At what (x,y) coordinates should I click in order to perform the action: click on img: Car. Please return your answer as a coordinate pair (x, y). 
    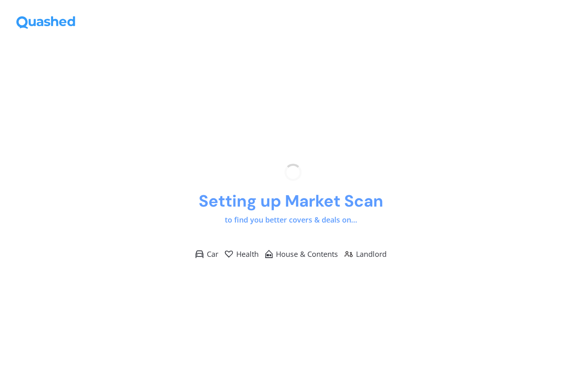
    Looking at the image, I should click on (199, 254).